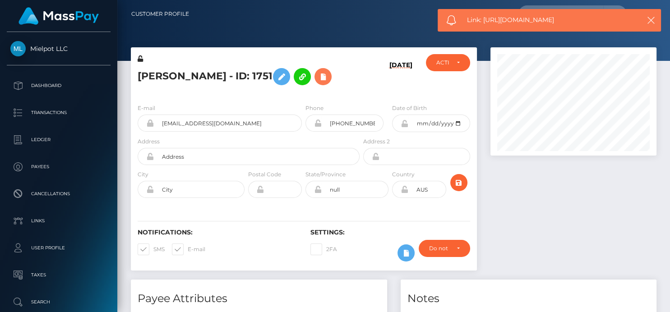  What do you see at coordinates (324, 250) in the screenshot?
I see `label: 2FA` at bounding box center [324, 250].